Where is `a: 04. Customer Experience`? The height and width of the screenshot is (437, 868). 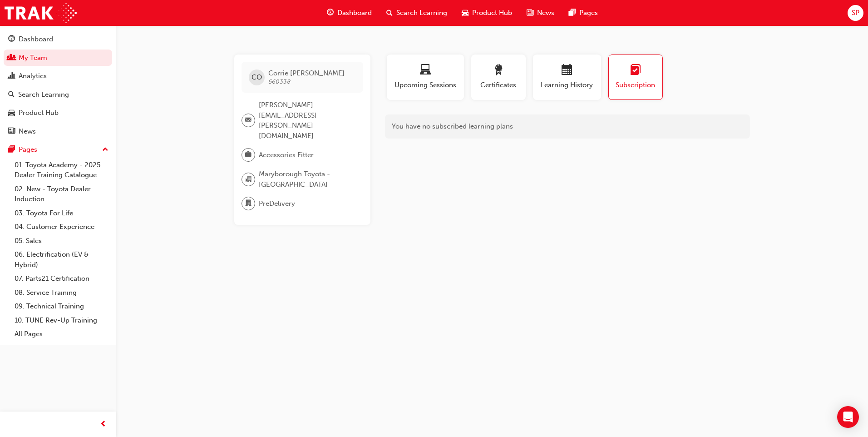 a: 04. Customer Experience is located at coordinates (61, 227).